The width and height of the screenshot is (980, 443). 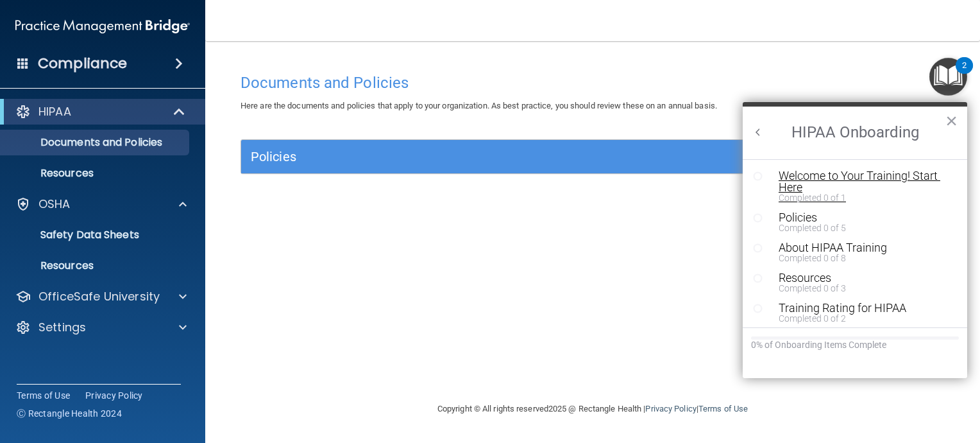 What do you see at coordinates (479, 105) in the screenshot?
I see `span: Here are the documents and policies that apply to your organization. As best practice, you should...` at bounding box center [479, 105].